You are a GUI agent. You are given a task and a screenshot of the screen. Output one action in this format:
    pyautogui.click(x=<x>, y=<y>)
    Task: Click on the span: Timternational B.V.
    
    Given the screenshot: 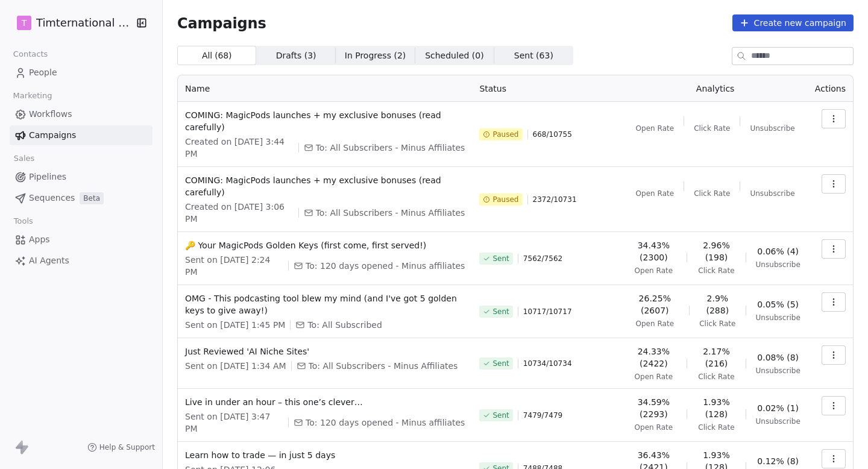 What is the action you would take?
    pyautogui.click(x=85, y=23)
    